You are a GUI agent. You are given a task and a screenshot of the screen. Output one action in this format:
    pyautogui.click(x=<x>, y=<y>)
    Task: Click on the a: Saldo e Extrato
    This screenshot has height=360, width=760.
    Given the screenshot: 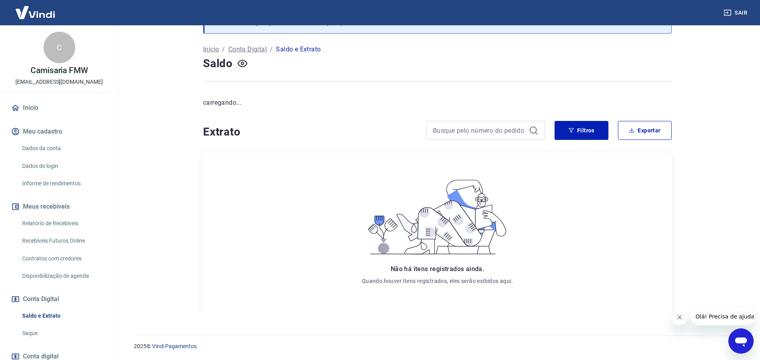 What is the action you would take?
    pyautogui.click(x=64, y=316)
    